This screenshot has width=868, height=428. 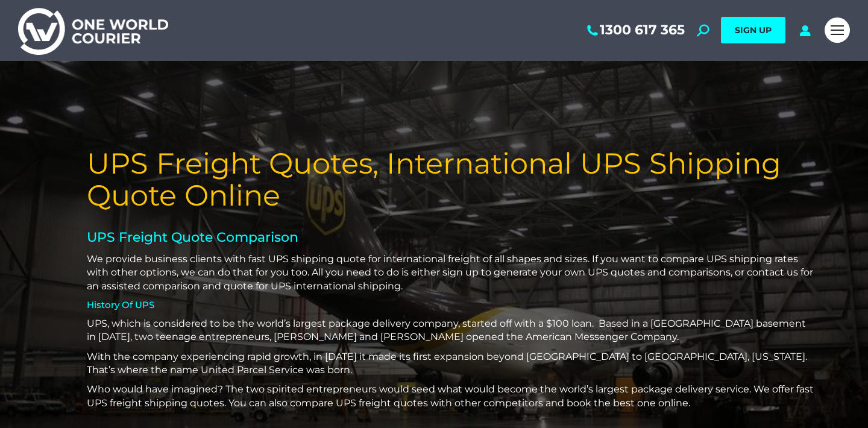 I want to click on span: SIGN UP, so click(x=753, y=30).